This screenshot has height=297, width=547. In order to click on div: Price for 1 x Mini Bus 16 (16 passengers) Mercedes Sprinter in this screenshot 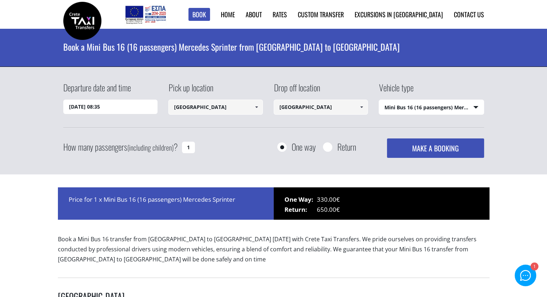, I will do `click(166, 203)`.